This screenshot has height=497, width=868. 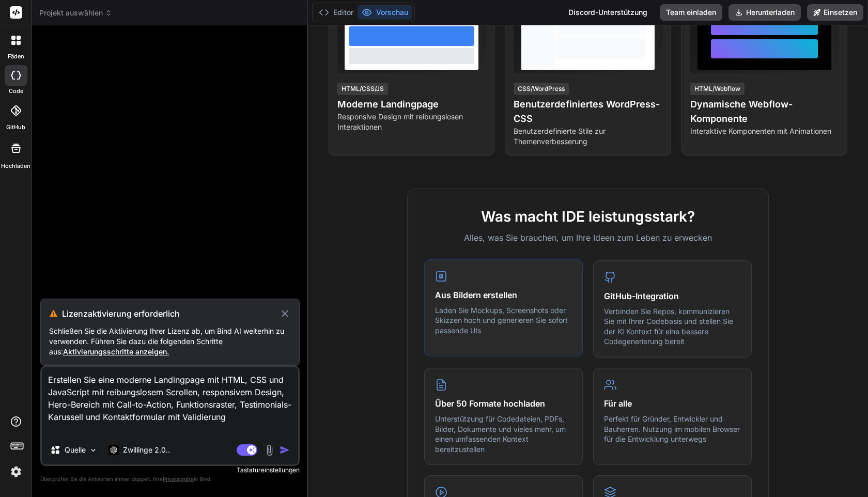 I want to click on font: Hochladen, so click(x=15, y=165).